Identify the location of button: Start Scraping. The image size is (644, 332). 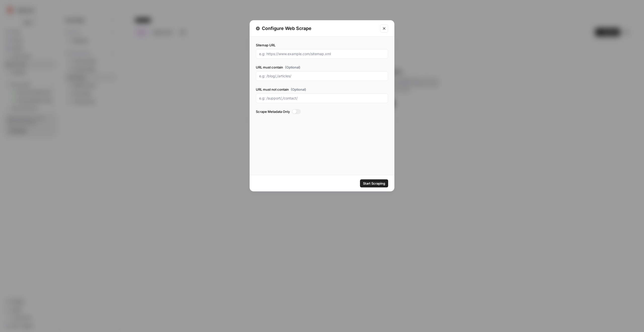
(374, 183).